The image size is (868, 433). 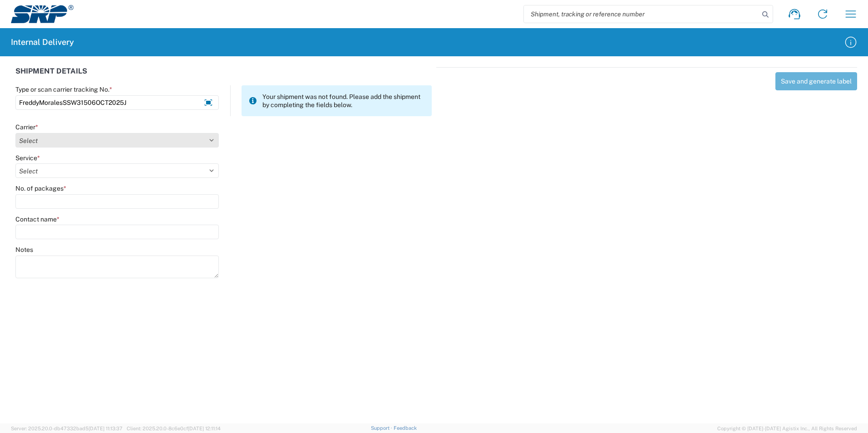 What do you see at coordinates (37, 219) in the screenshot?
I see `label: Contact name` at bounding box center [37, 219].